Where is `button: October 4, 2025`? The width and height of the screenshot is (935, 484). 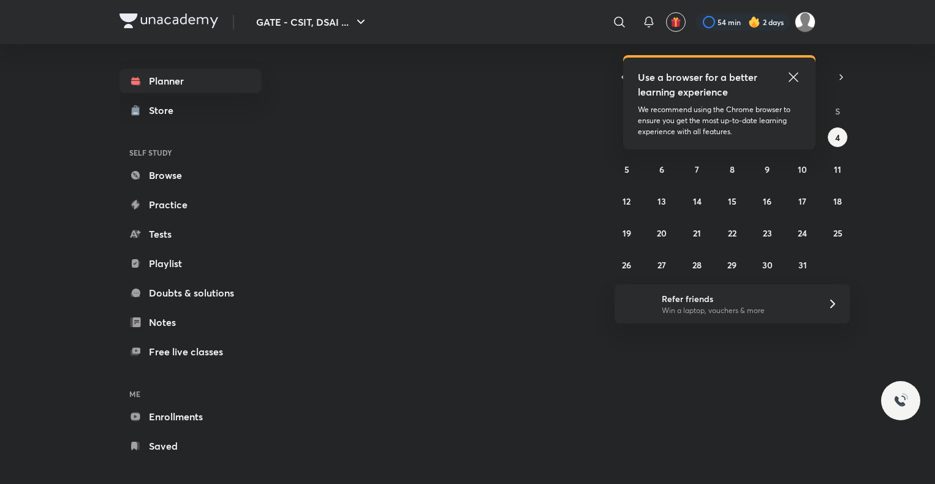 button: October 4, 2025 is located at coordinates (838, 137).